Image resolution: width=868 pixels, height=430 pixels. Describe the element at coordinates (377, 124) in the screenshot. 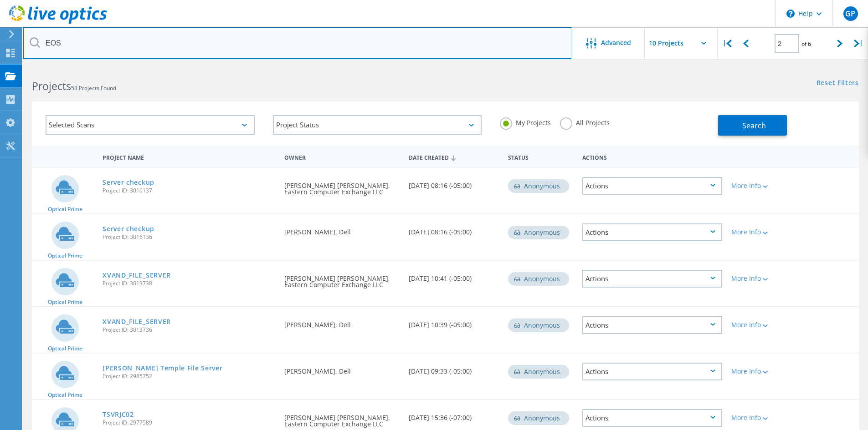

I see `div: Project Status` at that location.